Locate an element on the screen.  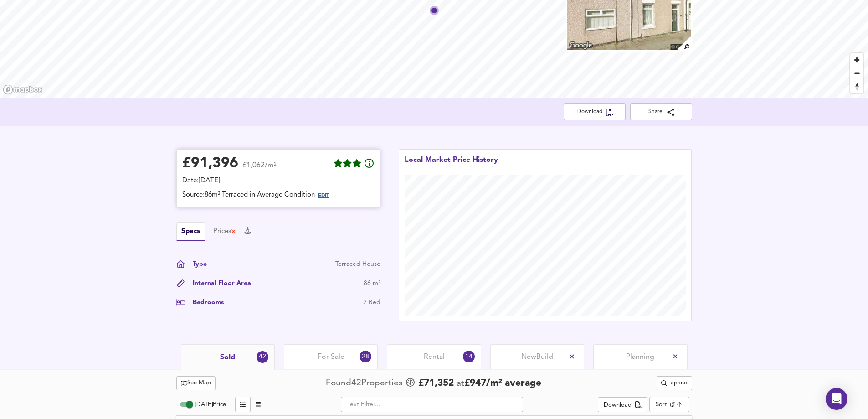
div: 42 is located at coordinates (262, 357).